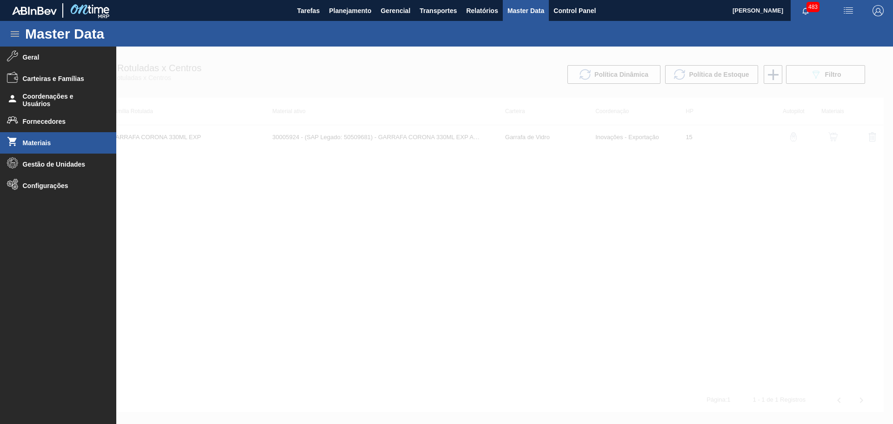  I want to click on span: Fornecedores, so click(61, 121).